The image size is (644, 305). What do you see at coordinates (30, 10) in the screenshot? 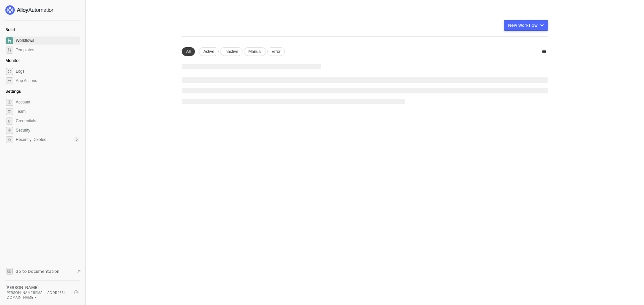
I see `img: logo` at bounding box center [30, 10].